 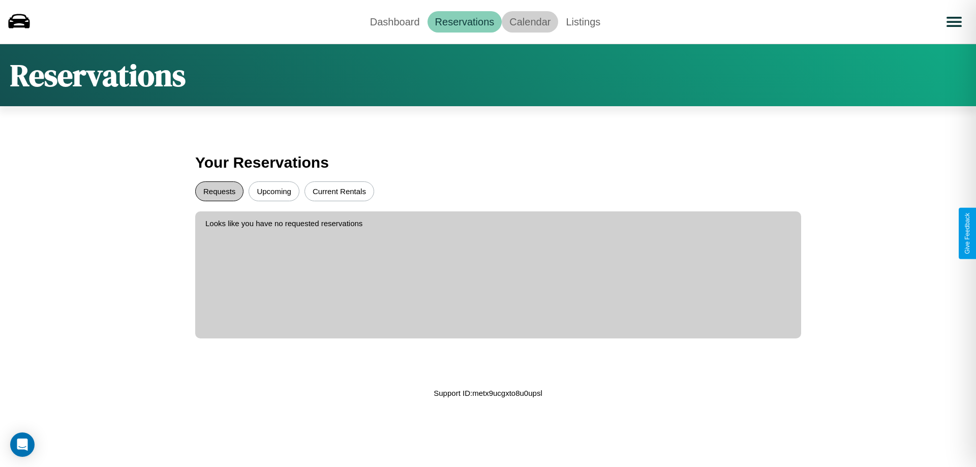 What do you see at coordinates (583, 22) in the screenshot?
I see `a: Listings` at bounding box center [583, 22].